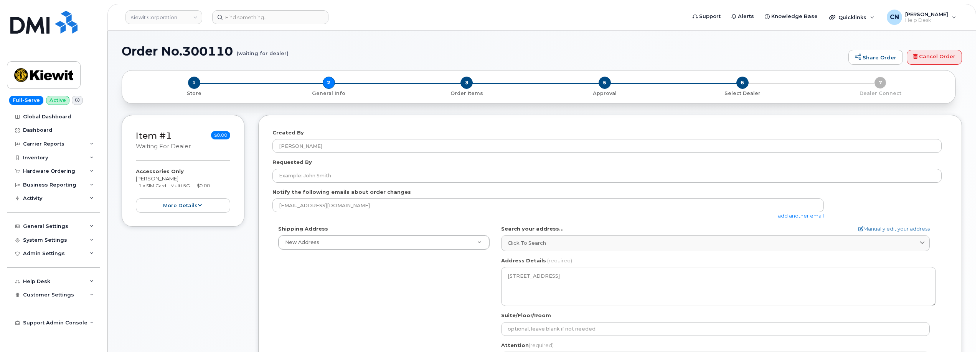 Image resolution: width=980 pixels, height=352 pixels. I want to click on a: Share Order, so click(876, 58).